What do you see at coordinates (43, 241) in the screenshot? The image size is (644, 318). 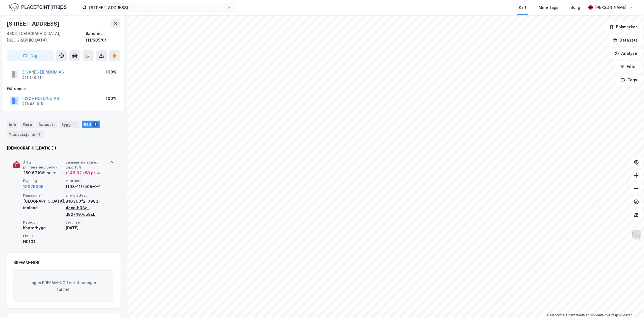 I see `div: H0101` at bounding box center [43, 241].